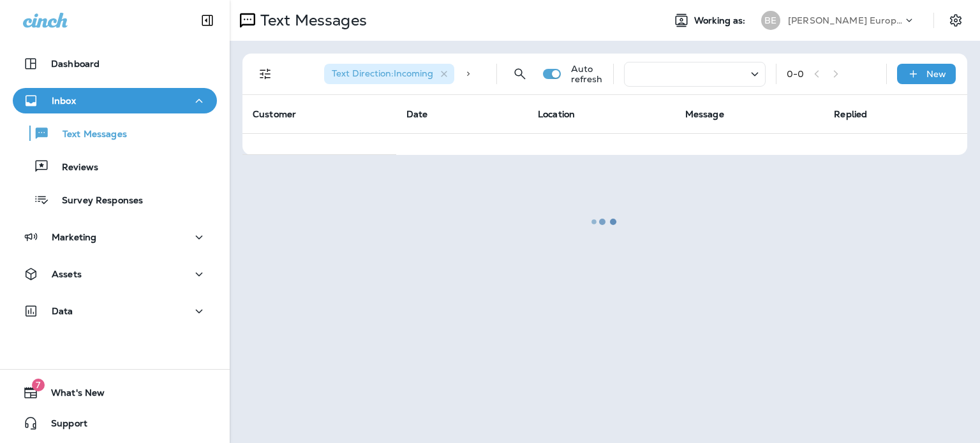  I want to click on button: Reviews, so click(115, 166).